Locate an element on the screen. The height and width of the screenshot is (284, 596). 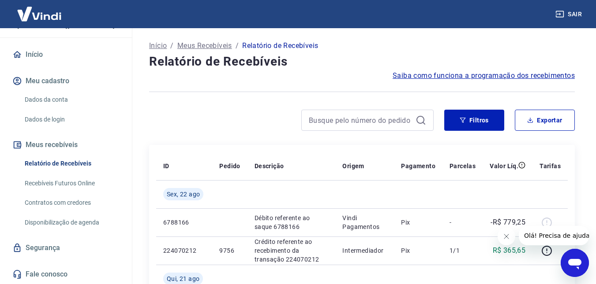
h4: Relatório de Recebíveis is located at coordinates (361, 62).